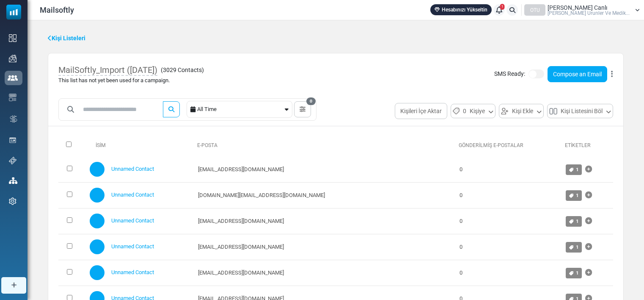 This screenshot has width=644, height=300. Describe the element at coordinates (207, 145) in the screenshot. I see `a: E-Posta` at that location.